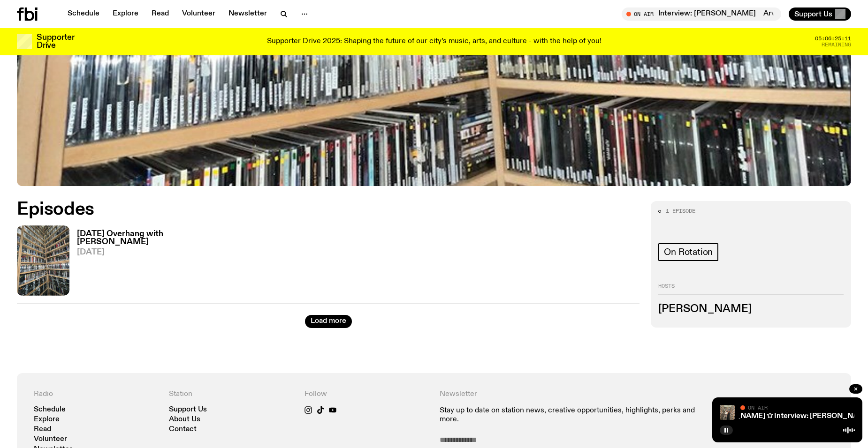  I want to click on img: A corner shot of the fbi music library, so click(43, 260).